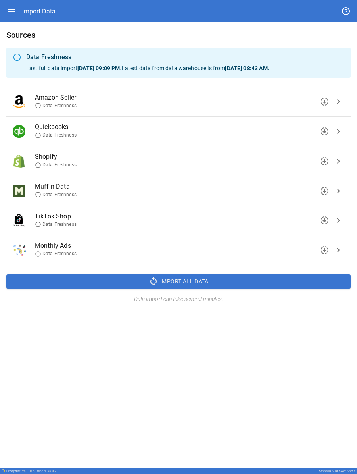  Describe the element at coordinates (183, 157) in the screenshot. I see `span: Shopify` at that location.